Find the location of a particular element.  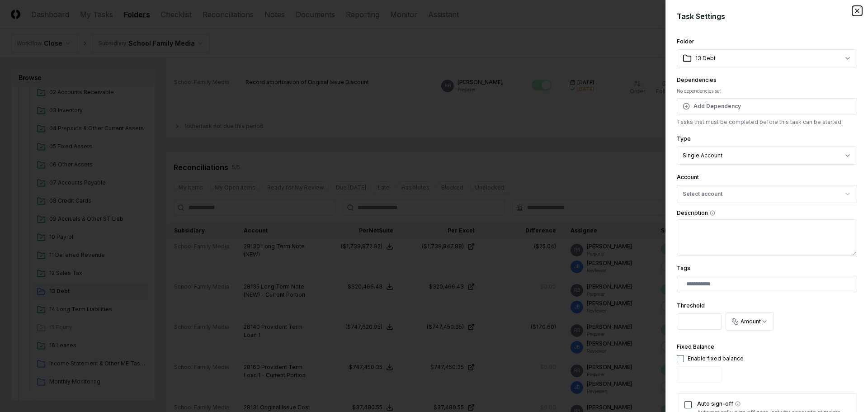

button: Auto sign-off is located at coordinates (738, 404).